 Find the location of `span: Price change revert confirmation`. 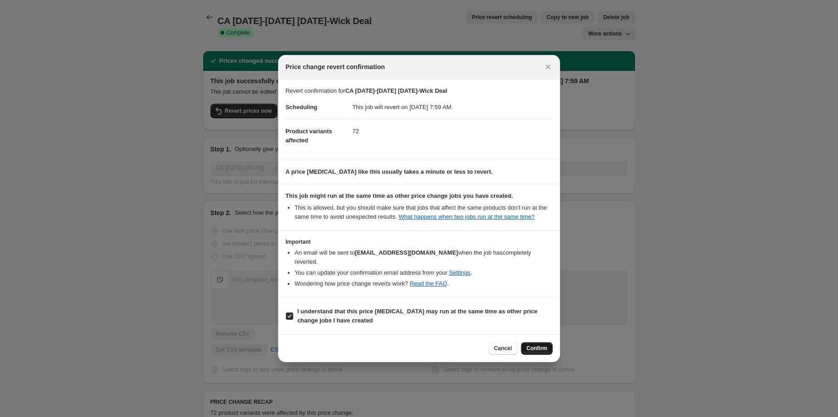

span: Price change revert confirmation is located at coordinates (335, 67).